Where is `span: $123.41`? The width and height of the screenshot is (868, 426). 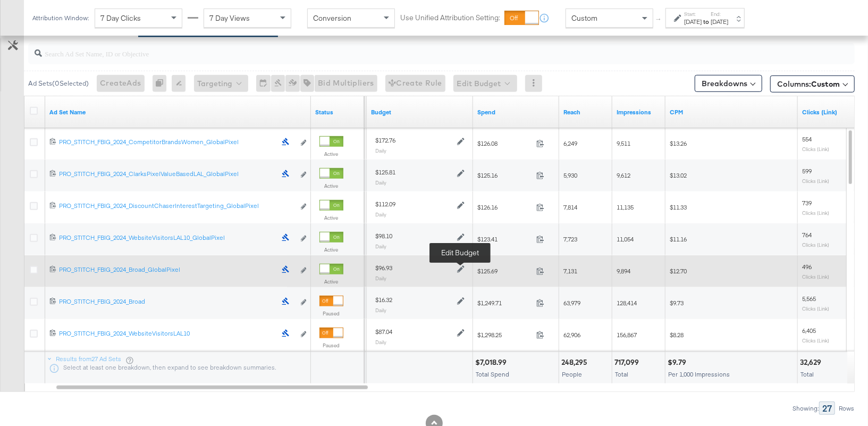
span: $123.41 is located at coordinates (504, 239).